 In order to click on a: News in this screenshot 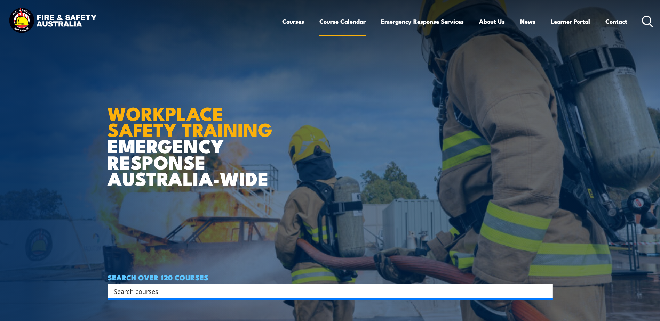, I will do `click(527, 21)`.